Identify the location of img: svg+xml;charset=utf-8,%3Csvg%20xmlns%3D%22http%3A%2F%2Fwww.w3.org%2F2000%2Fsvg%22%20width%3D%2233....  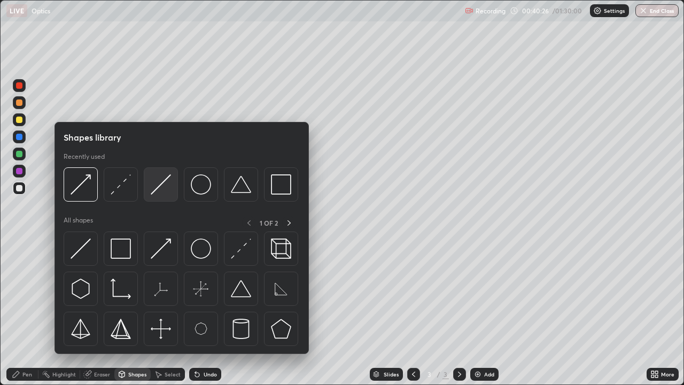
(121, 289).